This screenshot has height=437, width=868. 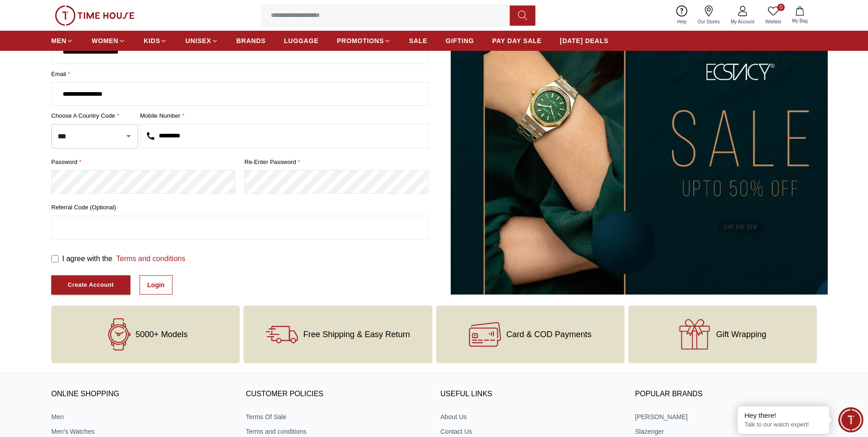 What do you see at coordinates (726, 431) in the screenshot?
I see `a: Slazenger` at bounding box center [726, 431].